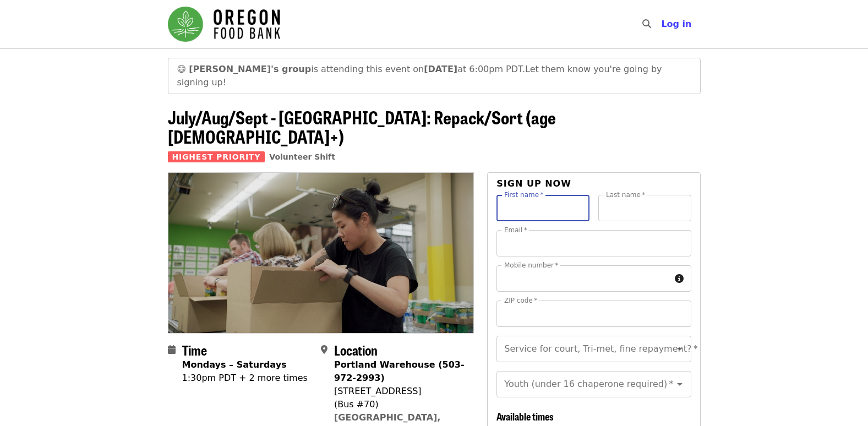  What do you see at coordinates (234, 364) in the screenshot?
I see `strong: Mondays – Saturdays` at bounding box center [234, 364].